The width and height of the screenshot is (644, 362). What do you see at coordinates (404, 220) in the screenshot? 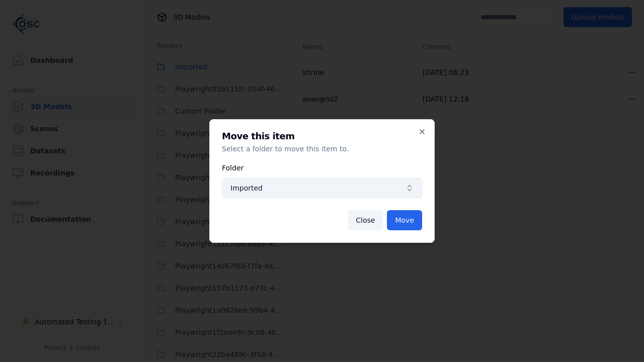
I see `button: Move` at bounding box center [404, 220].